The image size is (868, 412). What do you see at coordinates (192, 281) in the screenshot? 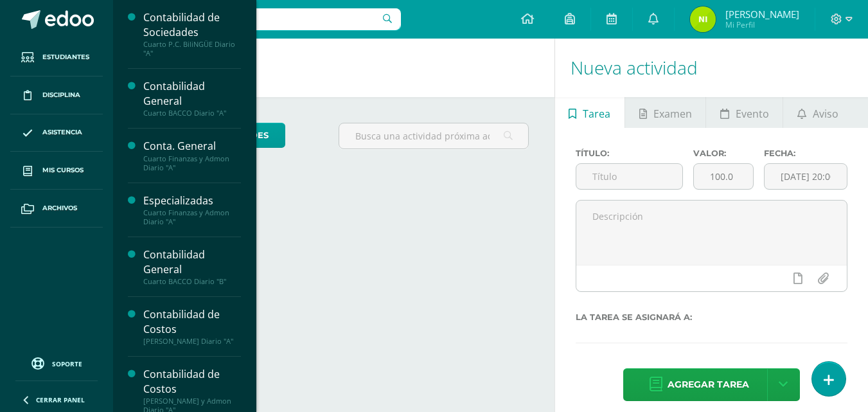
I see `div: Cuarto BACCO Diario "B"` at bounding box center [192, 281].